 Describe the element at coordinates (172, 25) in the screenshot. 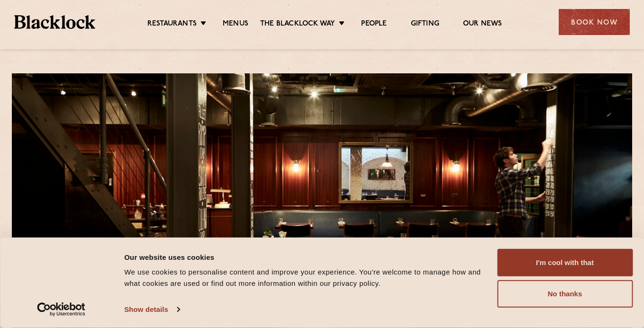

I see `a: Restaurants` at that location.